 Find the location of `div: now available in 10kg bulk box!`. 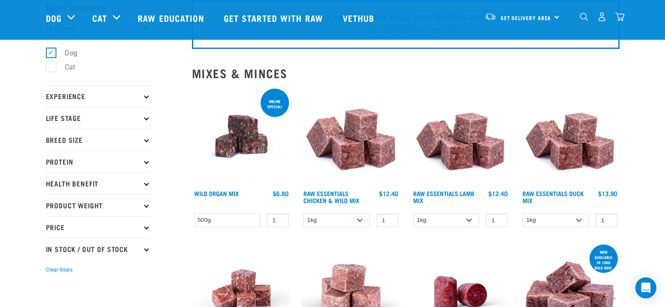

div: now available in 10kg bulk box! is located at coordinates (603, 260).